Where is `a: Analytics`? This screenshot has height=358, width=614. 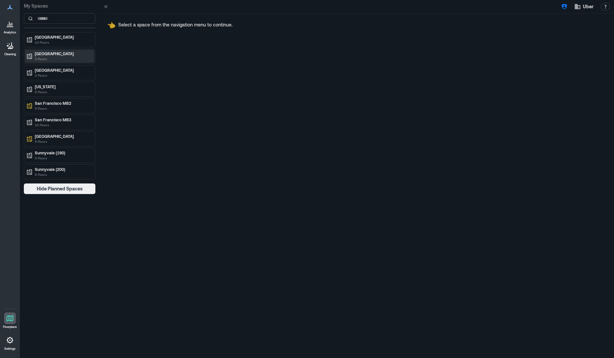
a: Analytics is located at coordinates (10, 26).